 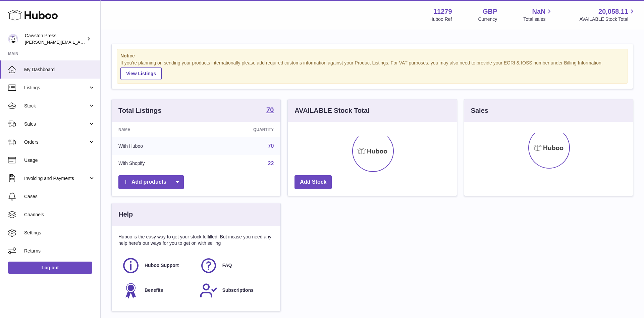 What do you see at coordinates (607, 15) in the screenshot?
I see `a: 20,058.11 AVAILABLE Stock Total` at bounding box center [607, 15].